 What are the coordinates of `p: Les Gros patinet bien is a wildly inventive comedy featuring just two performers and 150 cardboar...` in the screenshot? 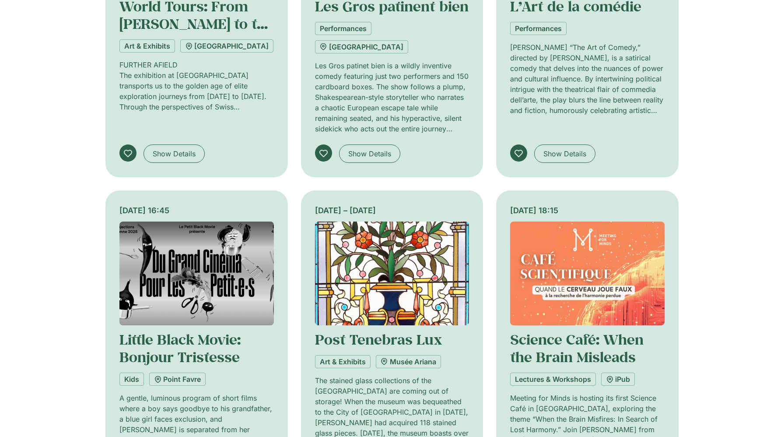 It's located at (392, 97).